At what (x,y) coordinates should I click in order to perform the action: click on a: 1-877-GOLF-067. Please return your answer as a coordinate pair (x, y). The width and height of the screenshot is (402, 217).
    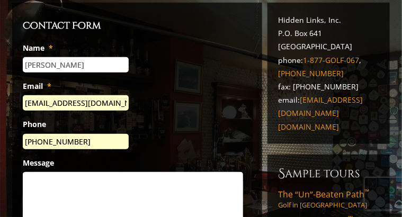
    Looking at the image, I should click on (331, 60).